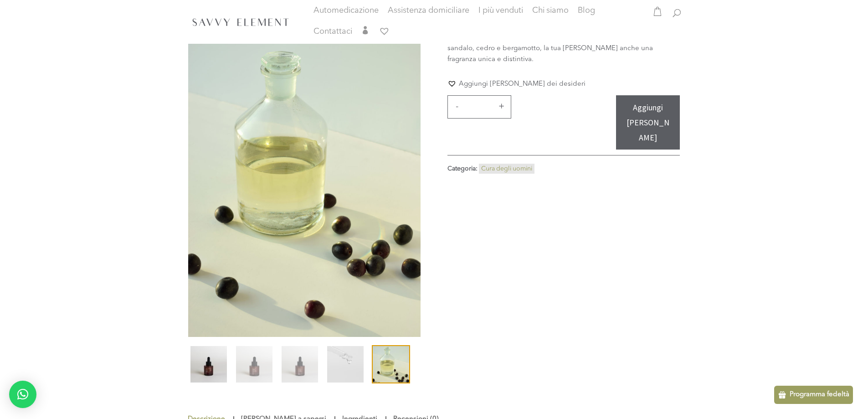  I want to click on font: Assistenza domiciliare, so click(428, 10).